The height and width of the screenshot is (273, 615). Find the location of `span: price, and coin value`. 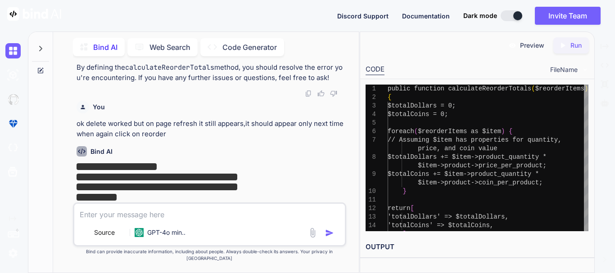

span: price, and coin value is located at coordinates (458, 149).